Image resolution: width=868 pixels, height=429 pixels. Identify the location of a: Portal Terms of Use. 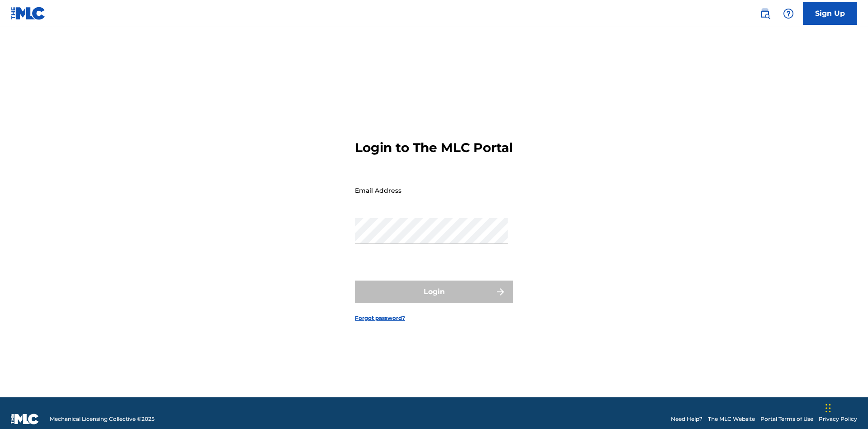
(787, 419).